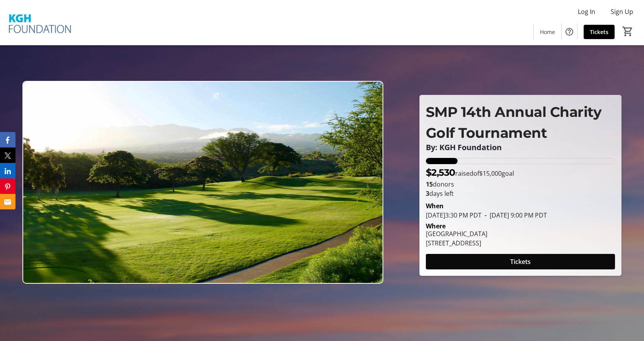  Describe the element at coordinates (491, 174) in the screenshot. I see `span: $15,000` at that location.